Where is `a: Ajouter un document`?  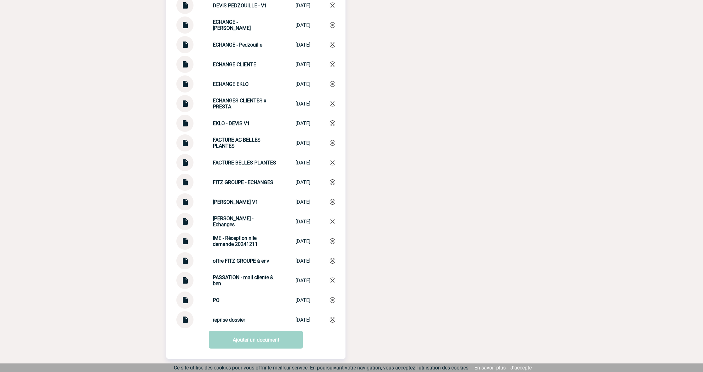
a: Ajouter un document is located at coordinates (256, 339).